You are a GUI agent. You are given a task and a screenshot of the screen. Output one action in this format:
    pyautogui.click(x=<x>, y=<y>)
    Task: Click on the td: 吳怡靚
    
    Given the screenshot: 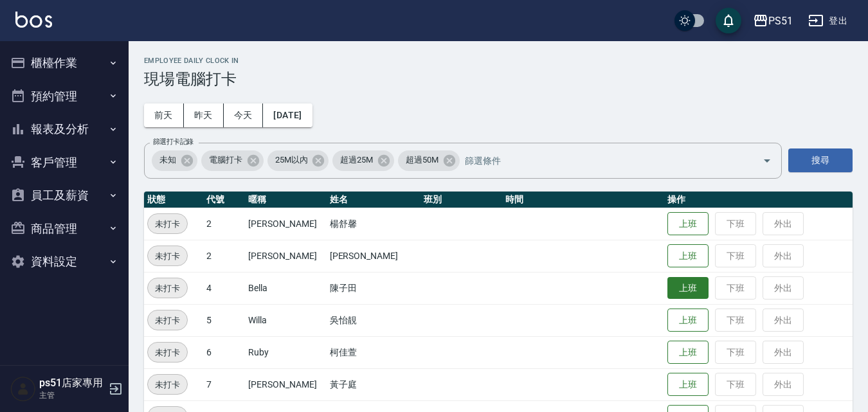 What is the action you would take?
    pyautogui.click(x=373, y=320)
    